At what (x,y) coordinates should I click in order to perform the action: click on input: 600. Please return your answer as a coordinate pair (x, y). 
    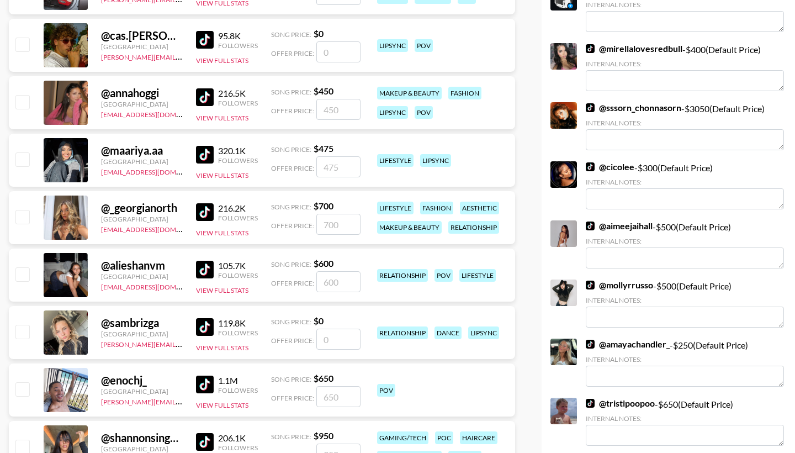
    Looking at the image, I should click on (339, 282).